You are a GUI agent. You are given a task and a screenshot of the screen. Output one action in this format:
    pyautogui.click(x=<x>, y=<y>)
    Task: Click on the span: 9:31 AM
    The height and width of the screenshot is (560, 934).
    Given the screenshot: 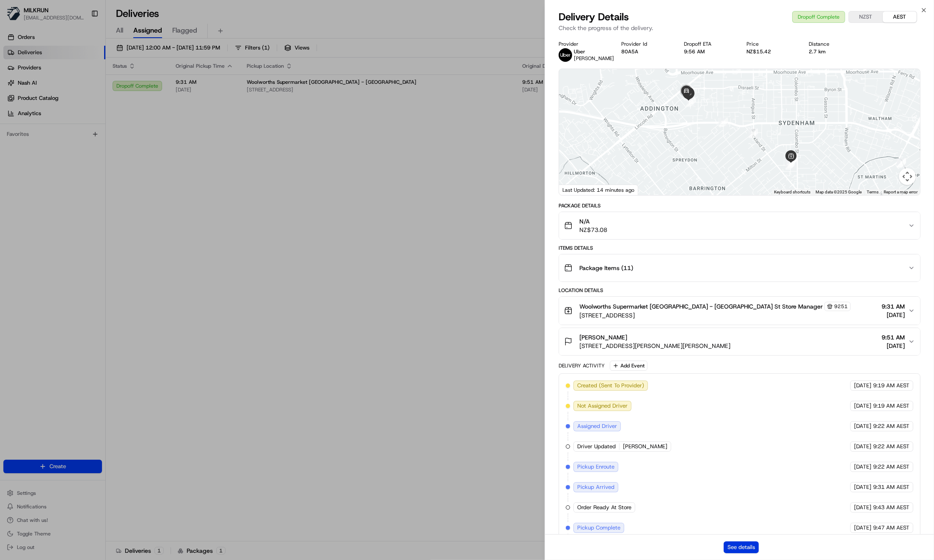 What is the action you would take?
    pyautogui.click(x=892, y=306)
    